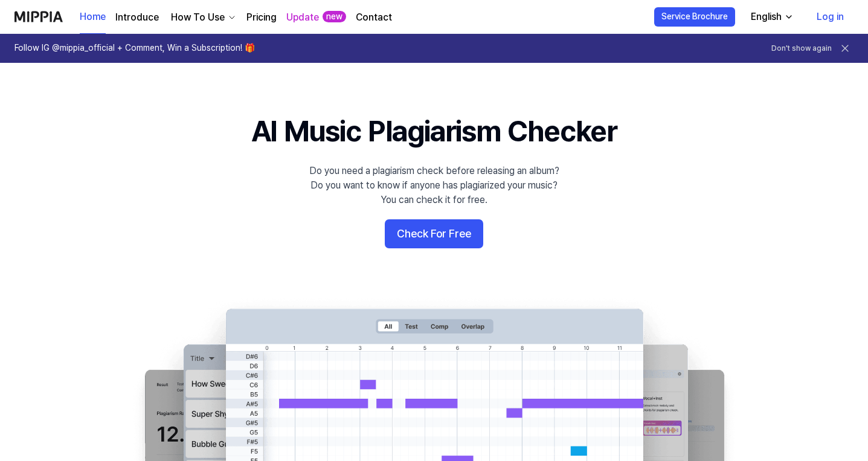 The width and height of the screenshot is (868, 461). I want to click on a: Contact, so click(374, 17).